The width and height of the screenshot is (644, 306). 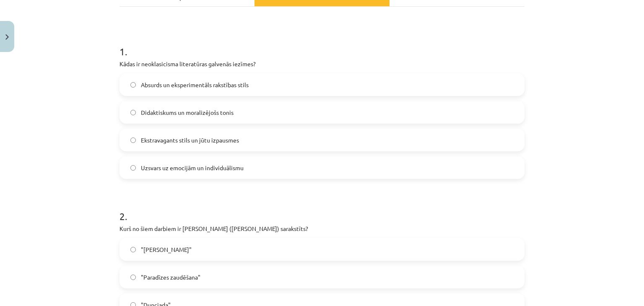 What do you see at coordinates (322, 64) in the screenshot?
I see `p: Kādas ir neoklasicisma literatūras galvenās iezīmes?` at bounding box center [322, 64].